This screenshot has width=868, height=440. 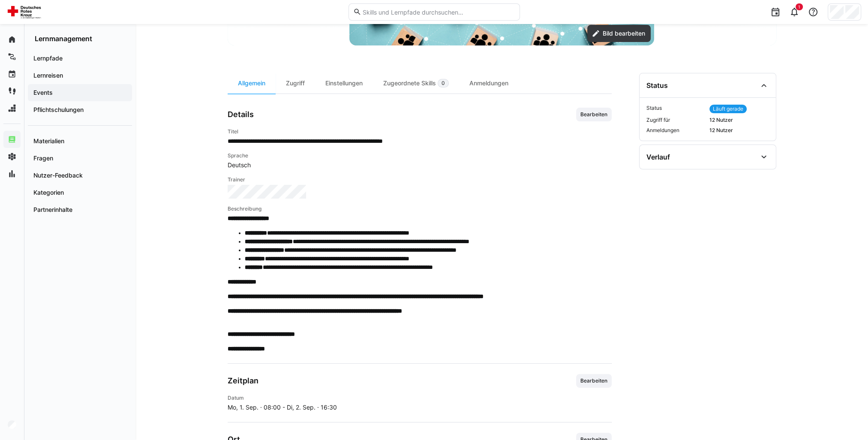 I want to click on span: Status, so click(x=676, y=109).